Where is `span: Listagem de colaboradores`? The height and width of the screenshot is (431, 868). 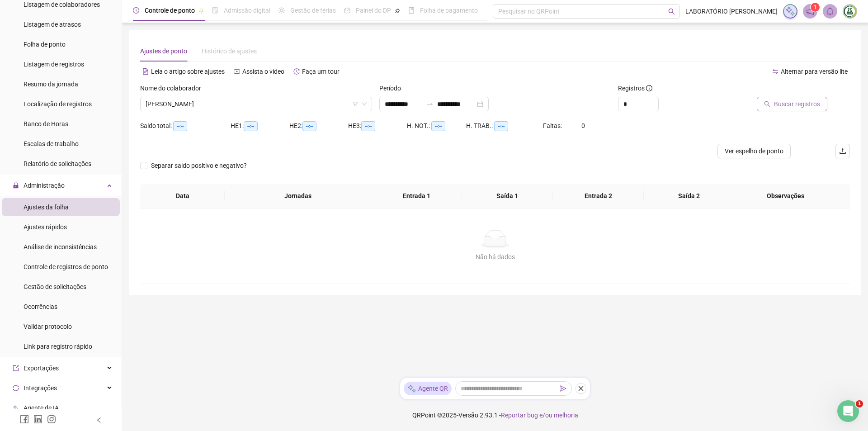 span: Listagem de colaboradores is located at coordinates (62, 5).